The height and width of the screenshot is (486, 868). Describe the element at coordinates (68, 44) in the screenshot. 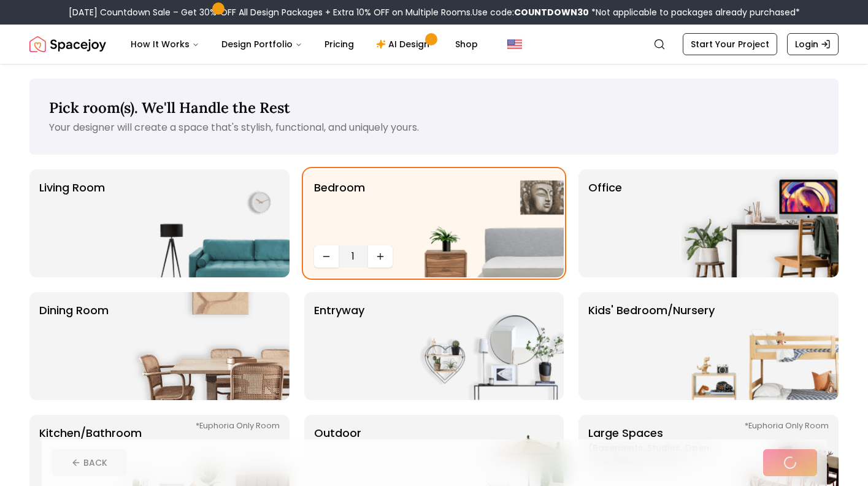

I see `a: Spacejoy` at that location.